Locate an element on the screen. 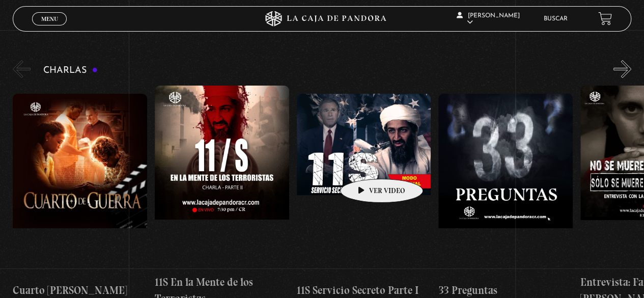 The height and width of the screenshot is (298, 644). span: Cerrar is located at coordinates (49, 27).